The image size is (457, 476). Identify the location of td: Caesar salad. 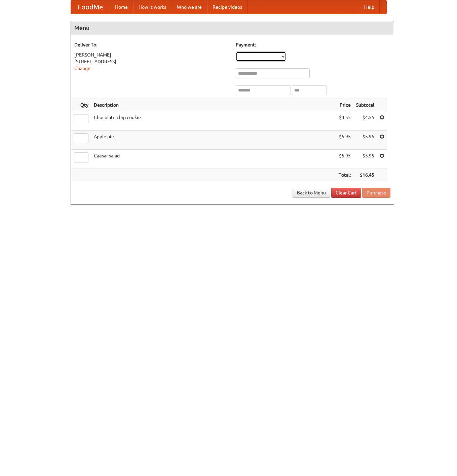
(213, 159).